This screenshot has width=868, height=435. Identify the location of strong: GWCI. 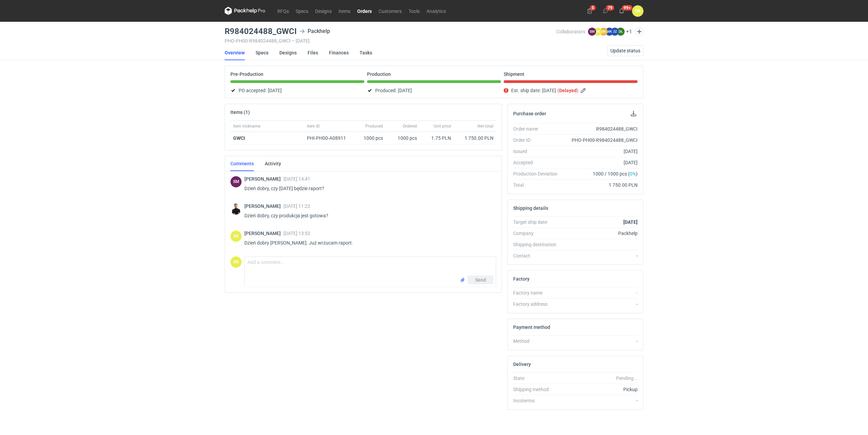
(239, 138).